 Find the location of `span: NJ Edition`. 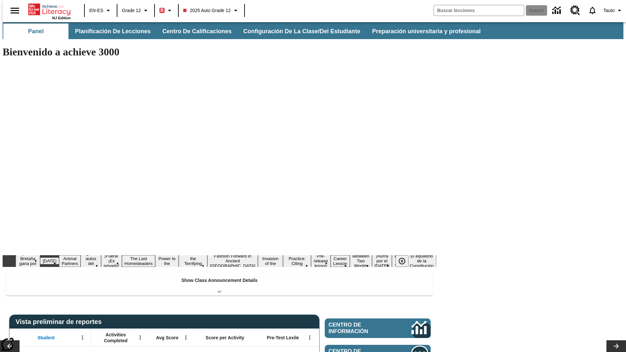

span: NJ Edition is located at coordinates (61, 18).